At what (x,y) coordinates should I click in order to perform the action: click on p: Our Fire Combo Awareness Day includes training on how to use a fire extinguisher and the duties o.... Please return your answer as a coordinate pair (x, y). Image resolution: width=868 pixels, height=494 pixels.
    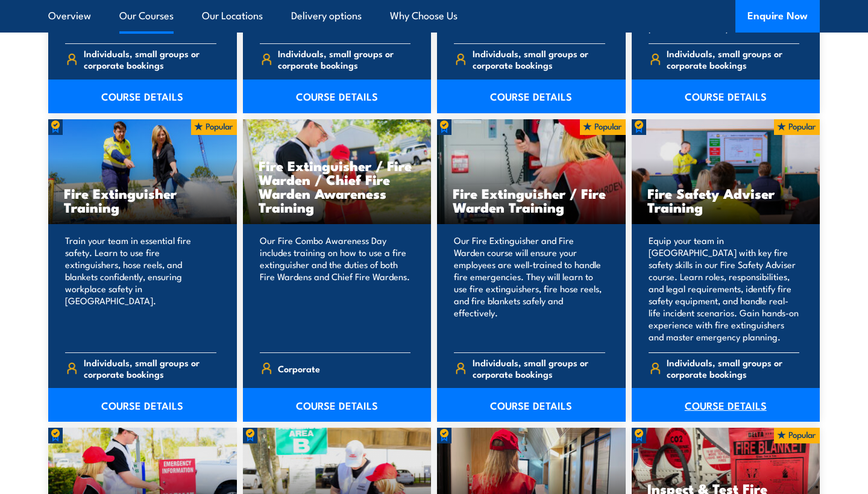
    Looking at the image, I should click on (336, 289).